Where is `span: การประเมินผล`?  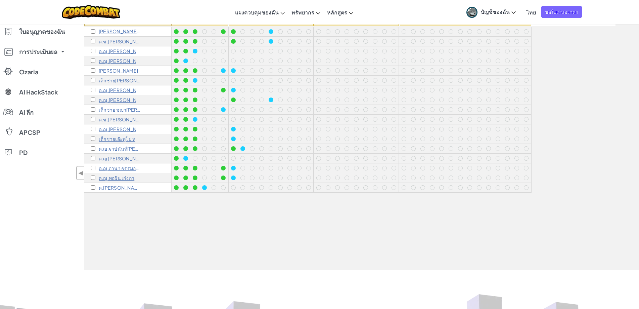 span: การประเมินผล is located at coordinates (38, 52).